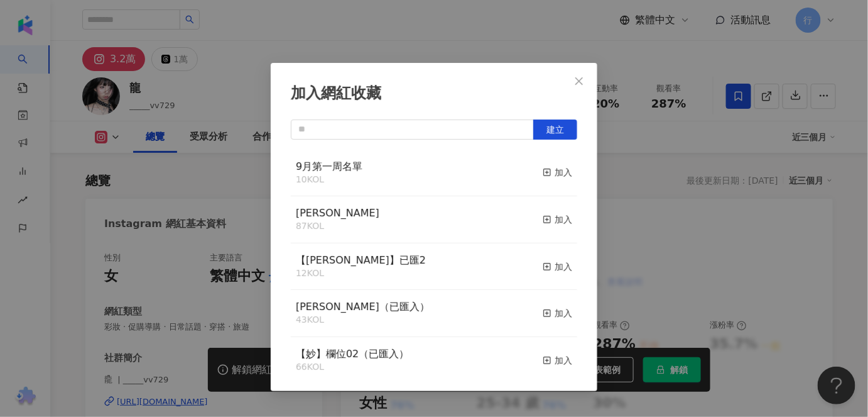 The height and width of the screenshot is (417, 868). What do you see at coordinates (352, 367) in the screenshot?
I see `div: 66 KOL` at bounding box center [352, 367].